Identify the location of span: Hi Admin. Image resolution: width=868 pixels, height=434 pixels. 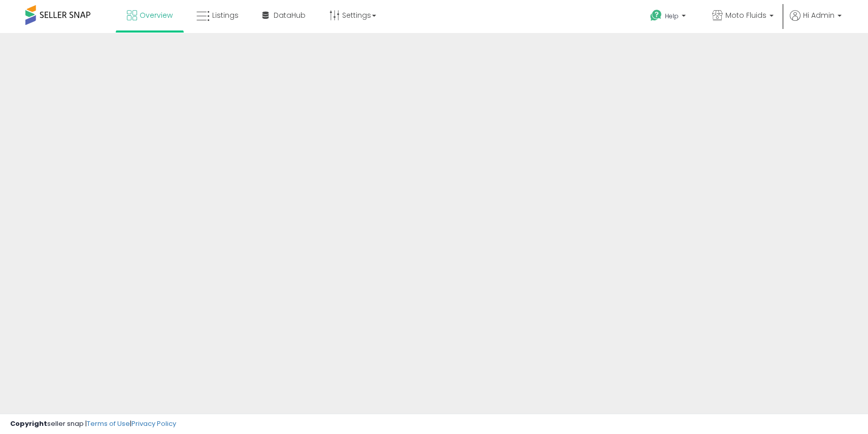
(819, 15).